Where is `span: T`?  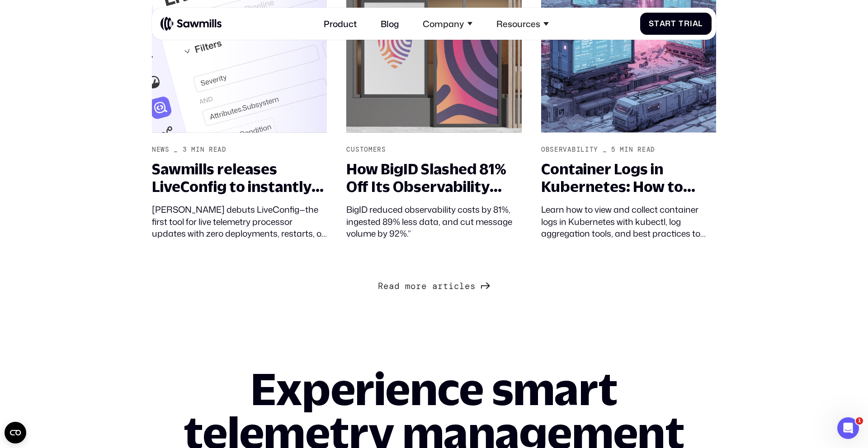
span: T is located at coordinates (681, 24).